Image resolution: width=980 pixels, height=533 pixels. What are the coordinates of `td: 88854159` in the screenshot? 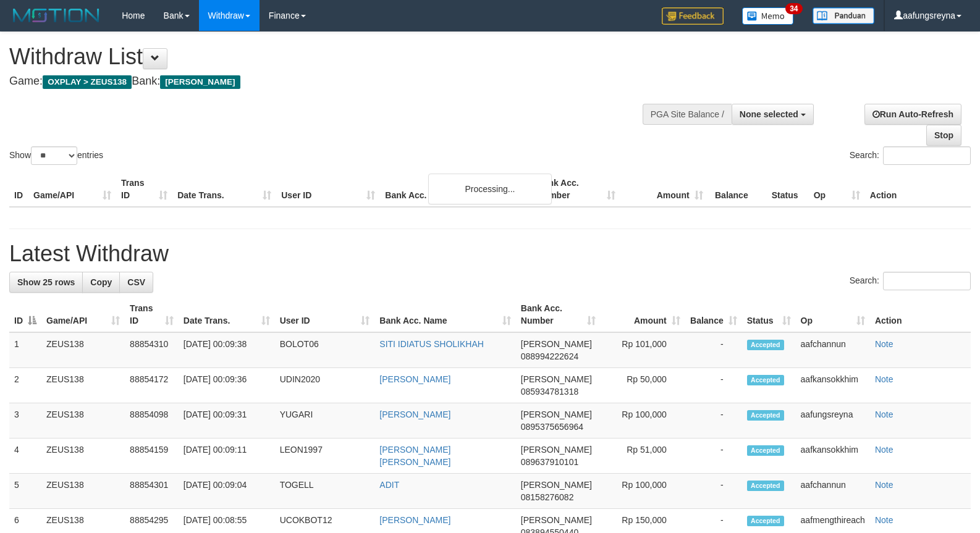 It's located at (152, 456).